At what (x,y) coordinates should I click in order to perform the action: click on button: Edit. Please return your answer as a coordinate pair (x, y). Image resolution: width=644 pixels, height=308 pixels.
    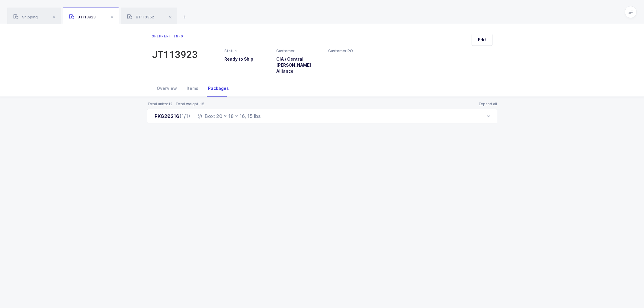
    Looking at the image, I should click on (482, 40).